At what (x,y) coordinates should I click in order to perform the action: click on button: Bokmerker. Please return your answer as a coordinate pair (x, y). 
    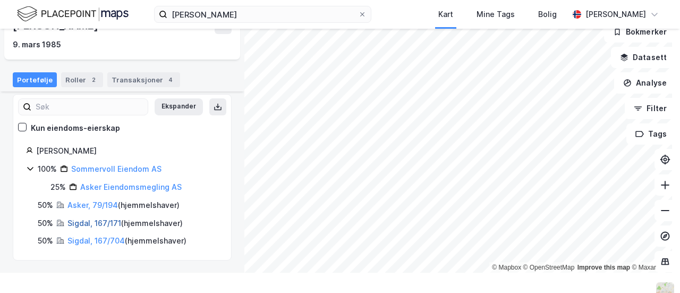
    Looking at the image, I should click on (640, 32).